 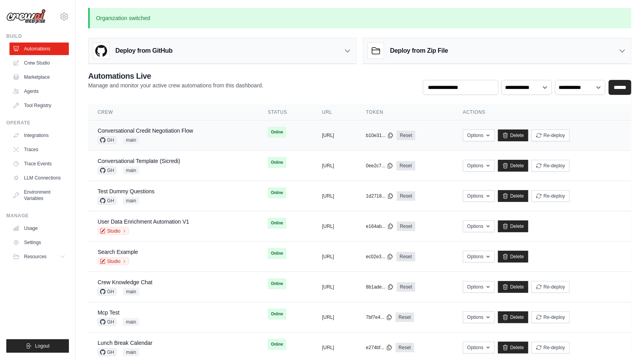 I want to click on a: Test Dummy Questions, so click(x=126, y=191).